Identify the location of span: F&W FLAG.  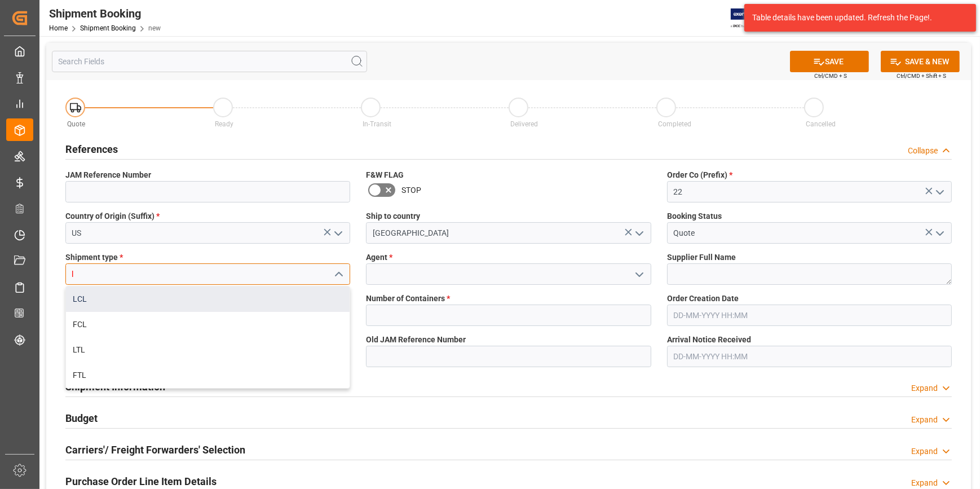
(385, 175).